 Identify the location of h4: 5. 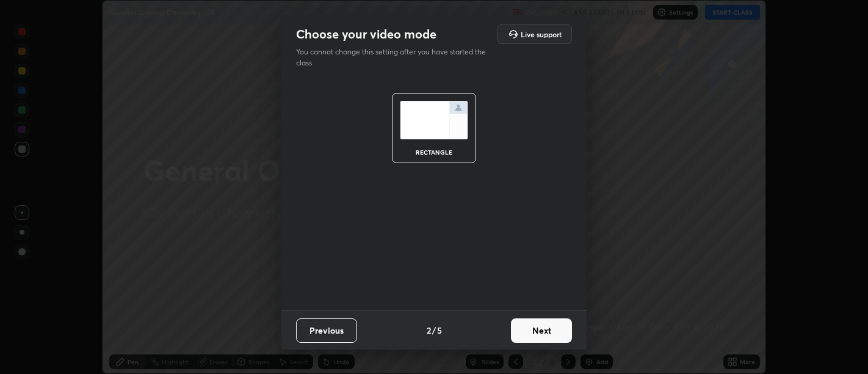
(440, 329).